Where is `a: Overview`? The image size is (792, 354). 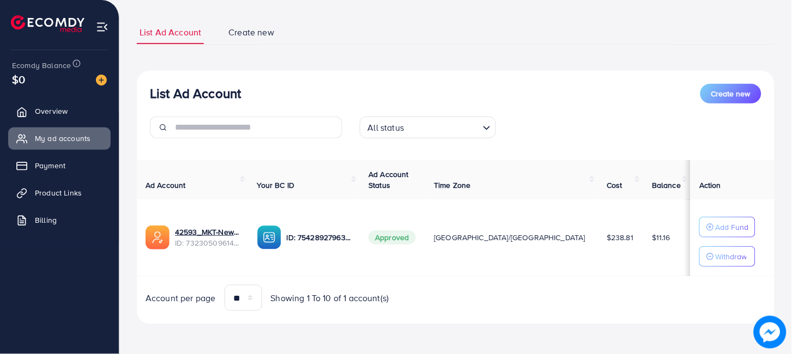 a: Overview is located at coordinates (59, 111).